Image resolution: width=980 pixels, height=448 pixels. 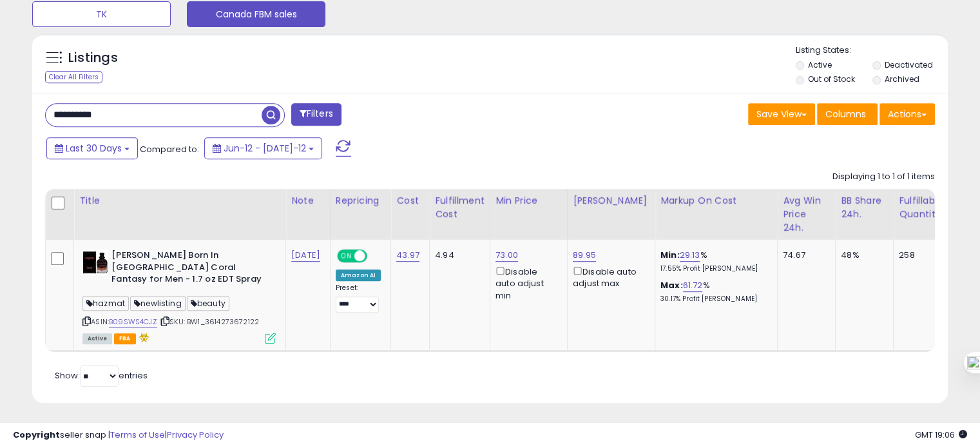 What do you see at coordinates (92, 148) in the screenshot?
I see `button: Last 30 Days` at bounding box center [92, 148].